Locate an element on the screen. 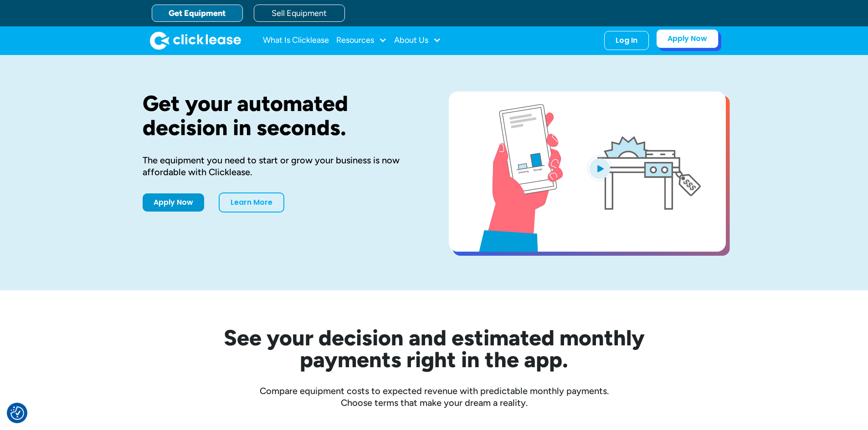 The width and height of the screenshot is (868, 430). a: Sell Equipment is located at coordinates (299, 13).